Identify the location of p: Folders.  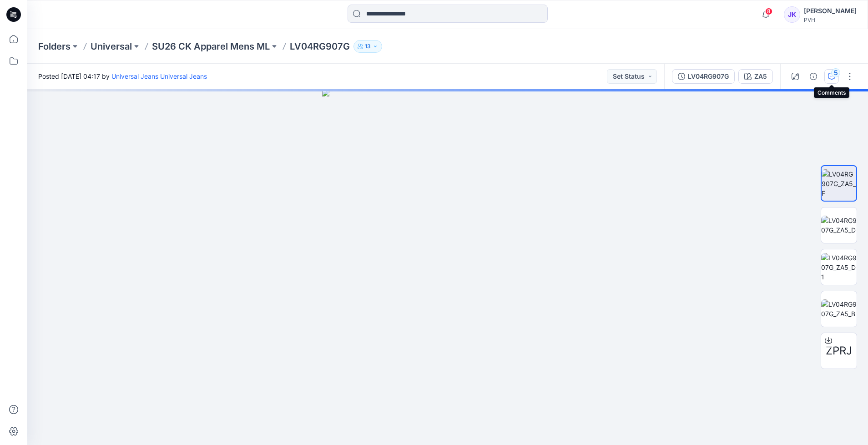
(54, 47).